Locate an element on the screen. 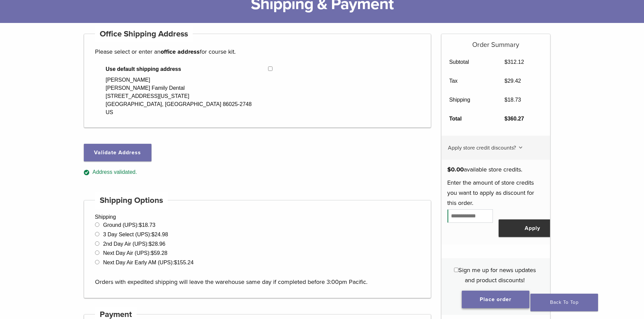 The height and width of the screenshot is (319, 644). strong: office address is located at coordinates (180, 51).